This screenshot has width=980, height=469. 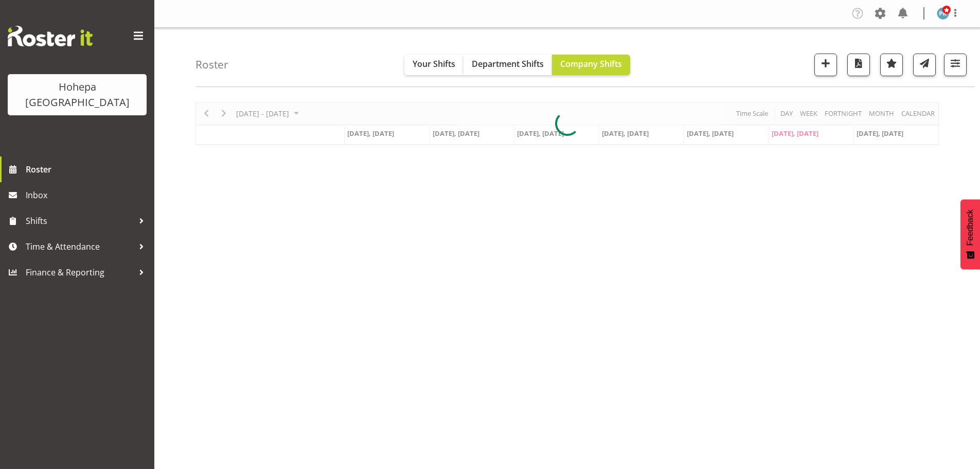 What do you see at coordinates (859, 65) in the screenshot?
I see `button: Download a PDF of the roster according to the set date range.` at bounding box center [859, 65].